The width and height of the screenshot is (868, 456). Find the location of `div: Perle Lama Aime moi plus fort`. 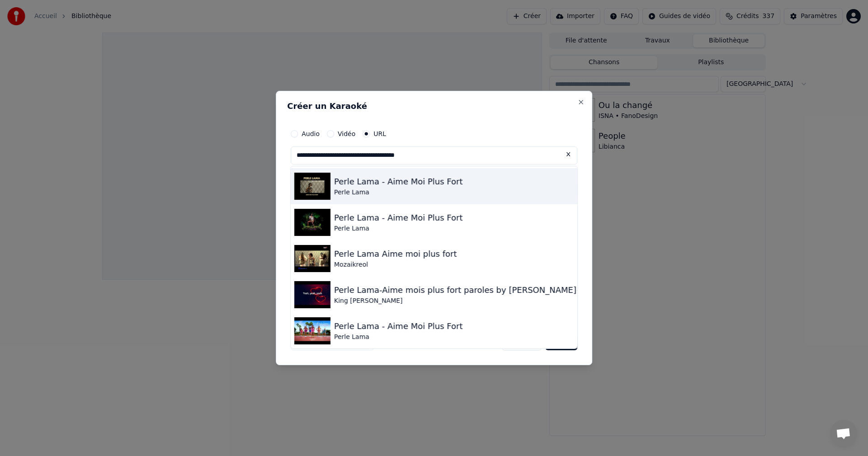

div: Perle Lama Aime moi plus fort is located at coordinates (396, 254).